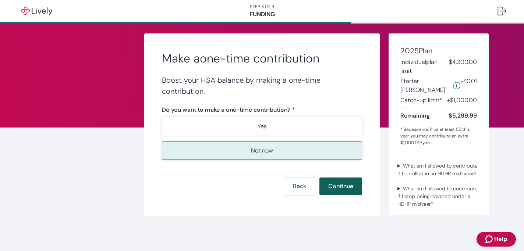  Describe the element at coordinates (424, 67) in the screenshot. I see `span: Individual plan limit` at that location.